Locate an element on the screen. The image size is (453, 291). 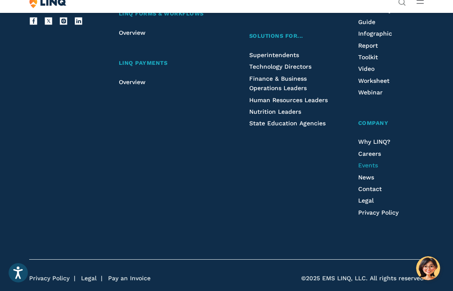
a: Finance & Business Operations Leaders is located at coordinates (278, 83).